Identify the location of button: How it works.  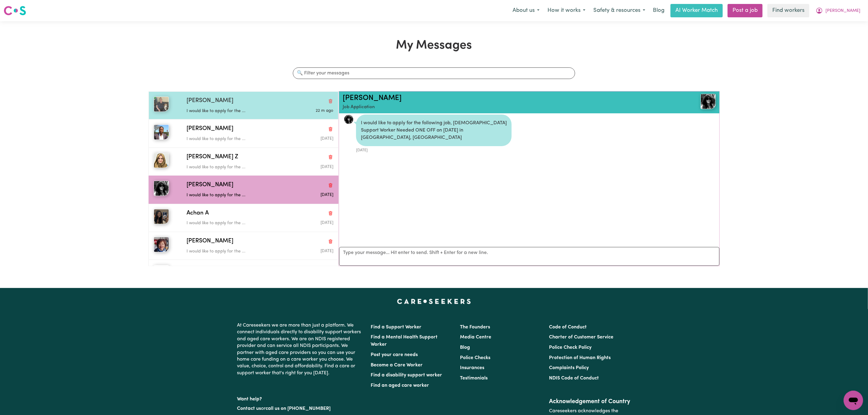
(566, 10).